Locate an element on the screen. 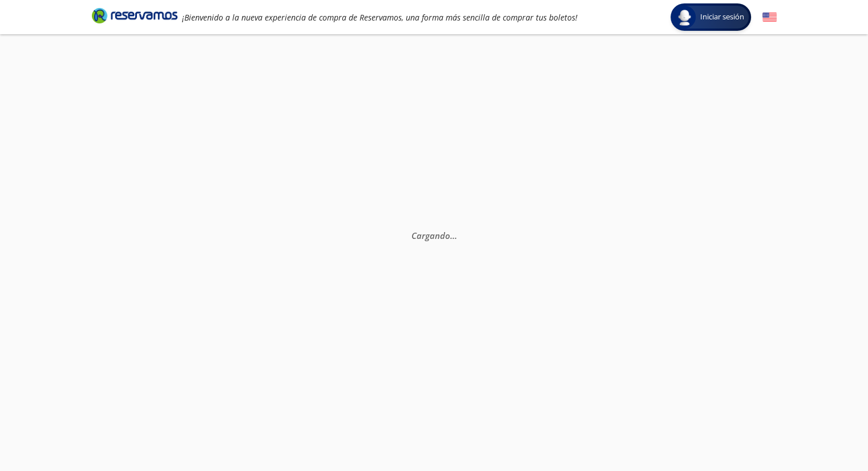 Image resolution: width=868 pixels, height=471 pixels. em: ¡Bienvenido a la nueva experiencia de compra de Reservamos, una forma más sencilla de comprar tus... is located at coordinates (379, 17).